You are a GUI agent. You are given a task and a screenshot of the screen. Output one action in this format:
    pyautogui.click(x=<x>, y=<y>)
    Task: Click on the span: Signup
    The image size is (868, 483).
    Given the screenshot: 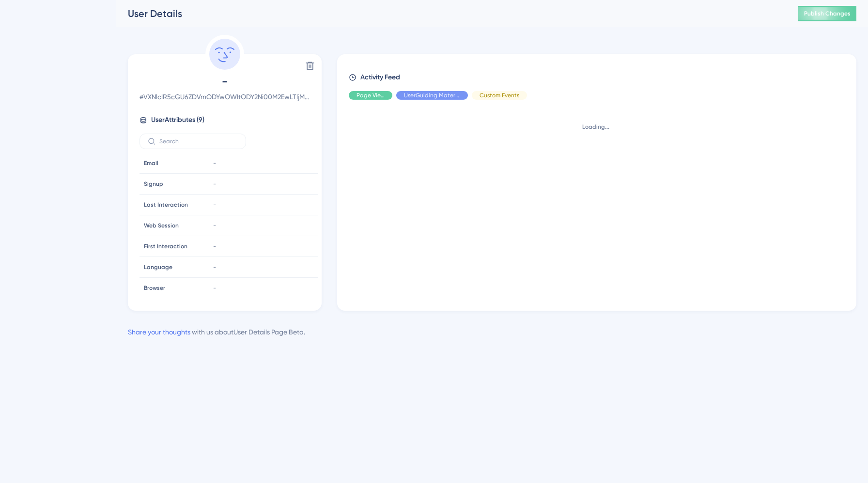 What is the action you would take?
    pyautogui.click(x=154, y=184)
    